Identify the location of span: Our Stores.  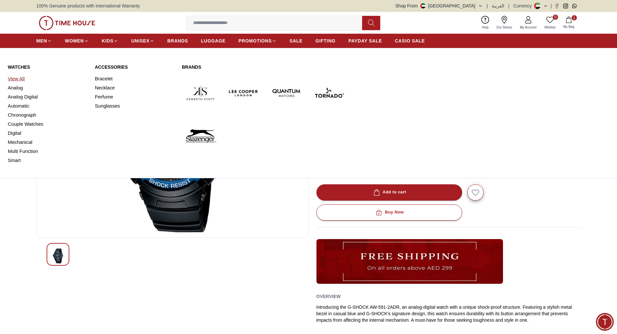
(504, 27).